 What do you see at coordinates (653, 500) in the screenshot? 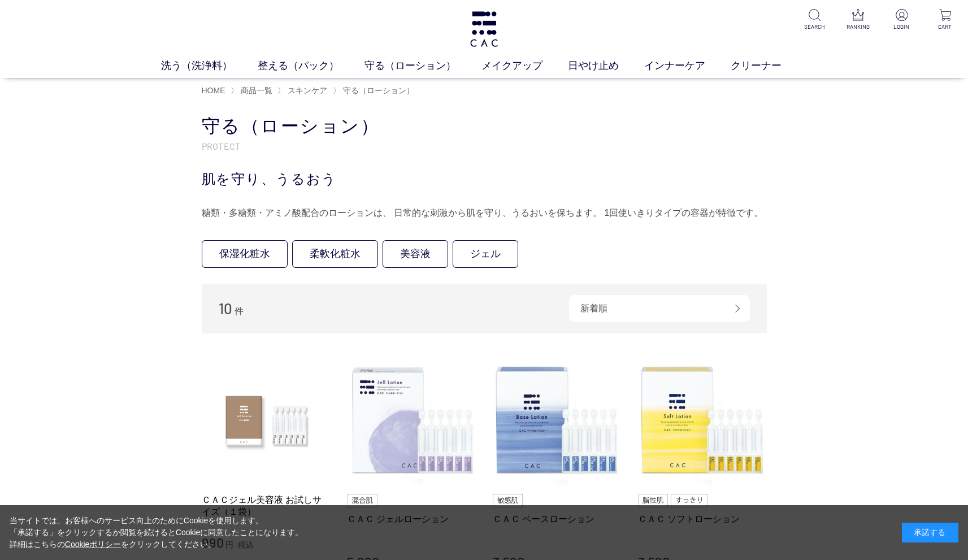
I see `img: 脂性肌` at bounding box center [653, 500].